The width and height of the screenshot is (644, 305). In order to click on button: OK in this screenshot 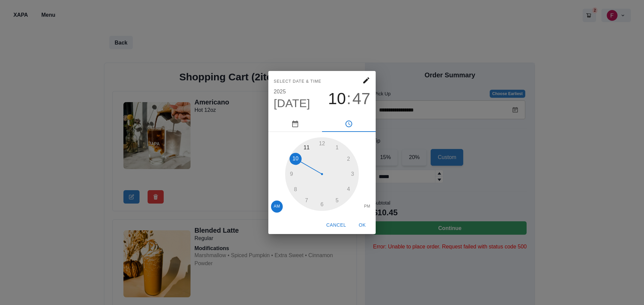, I will do `click(362, 225)`.